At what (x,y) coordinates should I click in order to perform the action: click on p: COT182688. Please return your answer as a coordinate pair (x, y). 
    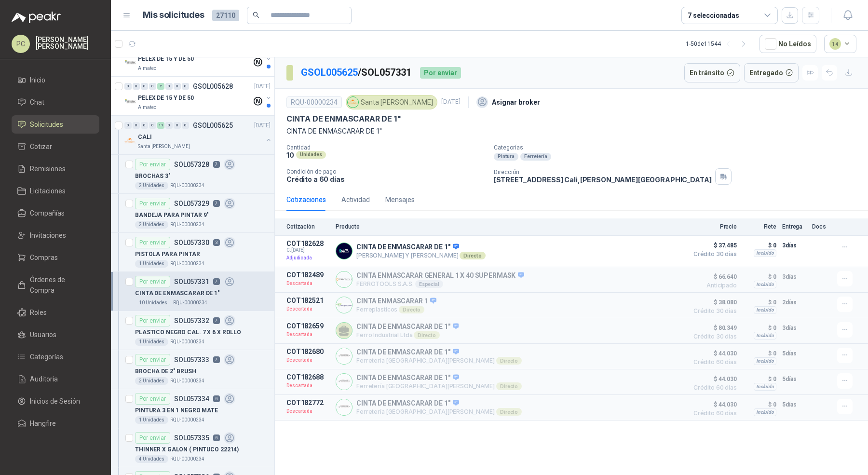
    Looking at the image, I should click on (308, 377).